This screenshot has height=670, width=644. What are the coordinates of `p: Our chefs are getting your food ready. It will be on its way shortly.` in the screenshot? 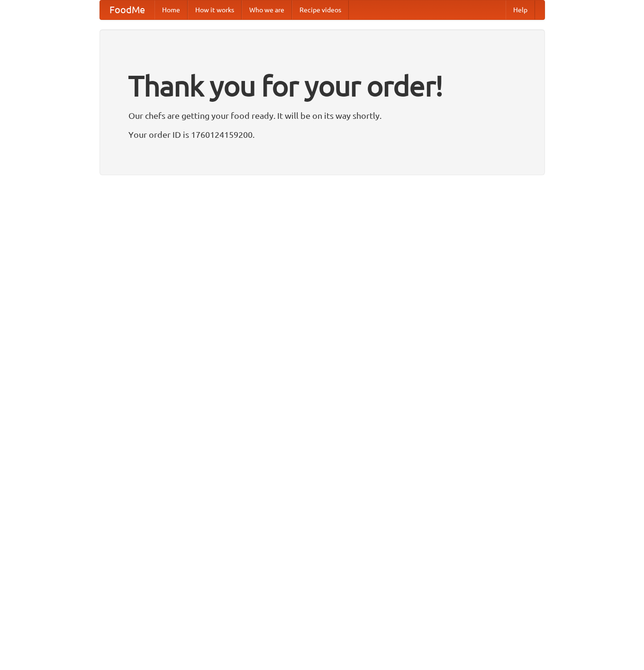 It's located at (322, 116).